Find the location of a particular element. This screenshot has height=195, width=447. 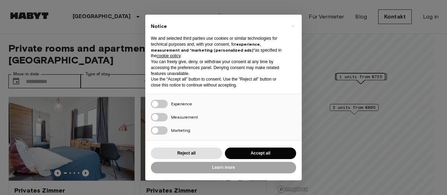

p: We and selected third parties use cookies or similar technologies for technical purposes and, wit... is located at coordinates (218, 47).